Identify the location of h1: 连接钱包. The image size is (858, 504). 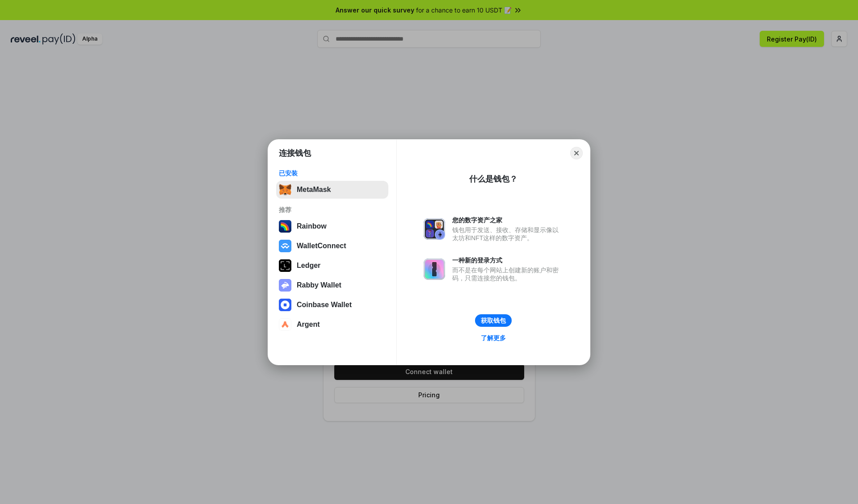
(295, 153).